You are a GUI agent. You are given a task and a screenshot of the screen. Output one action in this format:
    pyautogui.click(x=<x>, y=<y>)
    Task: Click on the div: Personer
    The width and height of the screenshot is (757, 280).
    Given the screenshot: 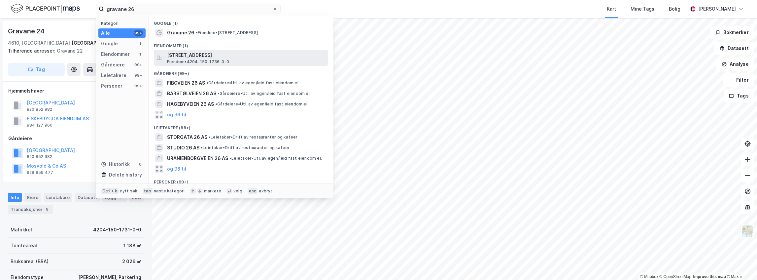 What is the action you would take?
    pyautogui.click(x=112, y=86)
    